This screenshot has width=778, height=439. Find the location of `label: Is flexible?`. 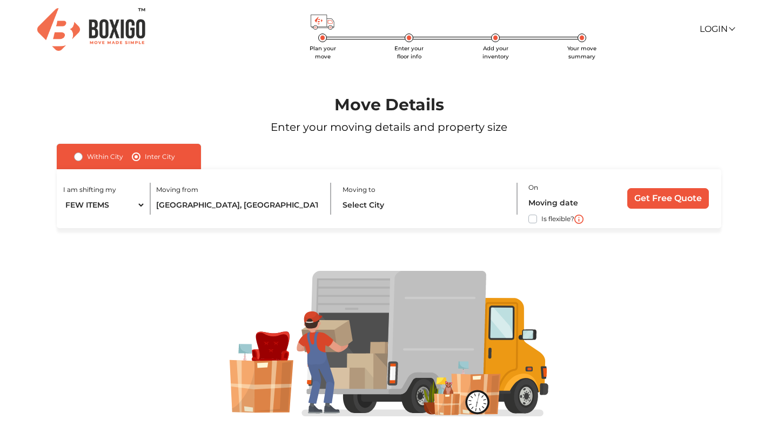

label: Is flexible? is located at coordinates (558, 218).